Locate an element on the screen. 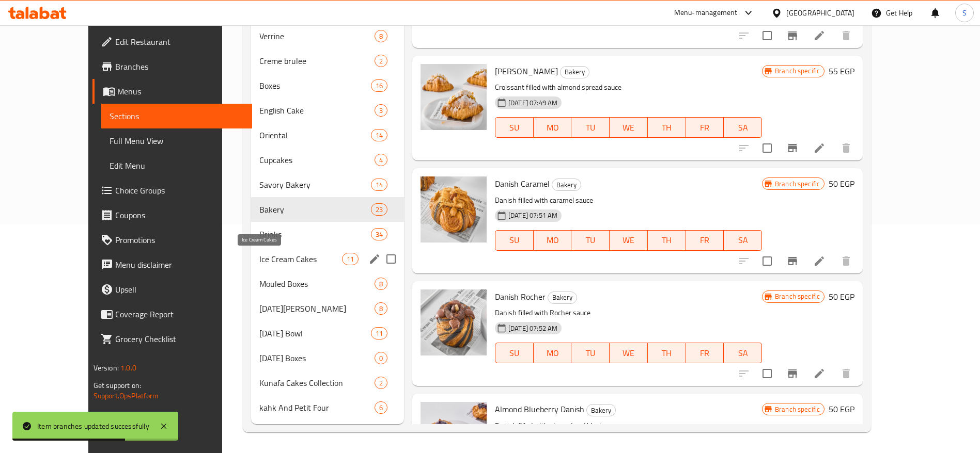 This screenshot has height=453, width=980. span: Savory Bakery is located at coordinates (315, 185).